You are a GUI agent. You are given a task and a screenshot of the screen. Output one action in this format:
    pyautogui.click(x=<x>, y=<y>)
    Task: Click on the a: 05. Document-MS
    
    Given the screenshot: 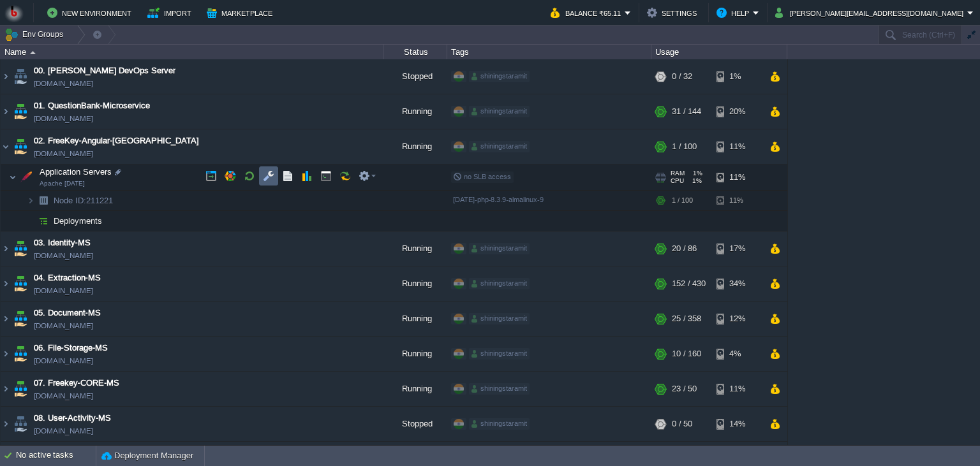 What is the action you would take?
    pyautogui.click(x=67, y=313)
    